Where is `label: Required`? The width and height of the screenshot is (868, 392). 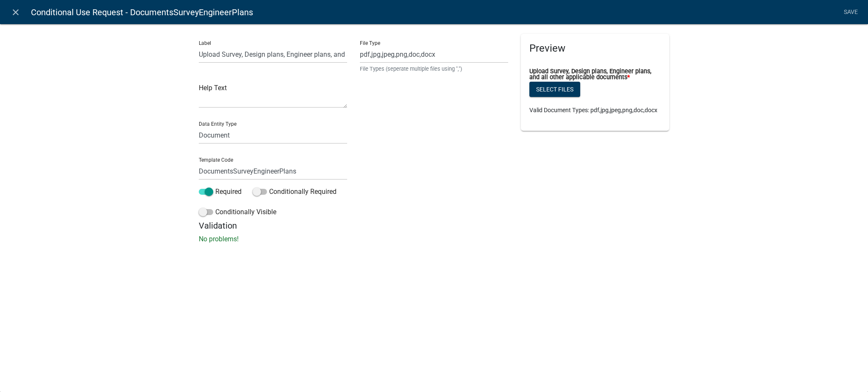
label: Required is located at coordinates (220, 191).